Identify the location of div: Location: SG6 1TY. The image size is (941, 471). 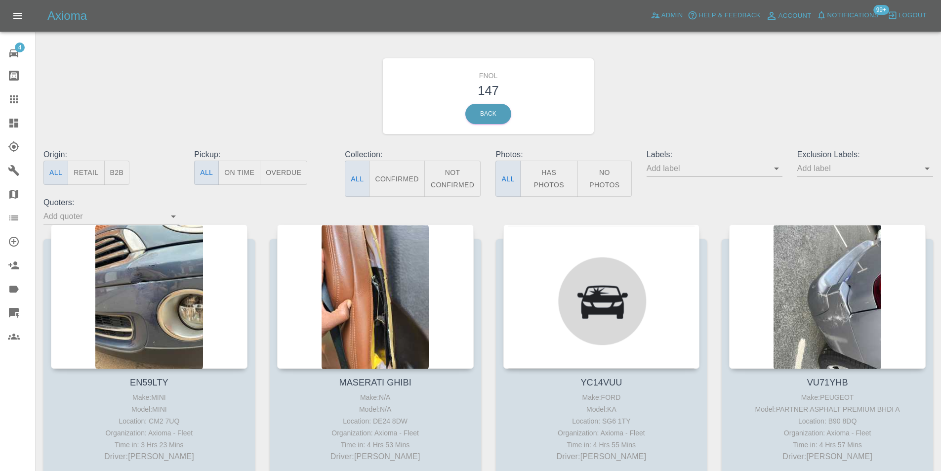
(602, 421).